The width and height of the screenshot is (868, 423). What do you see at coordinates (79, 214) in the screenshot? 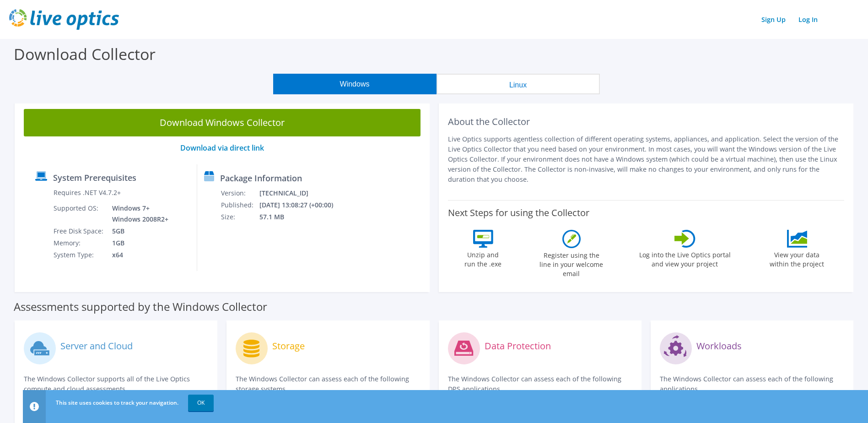
I see `td: Supported OS:` at bounding box center [79, 214].